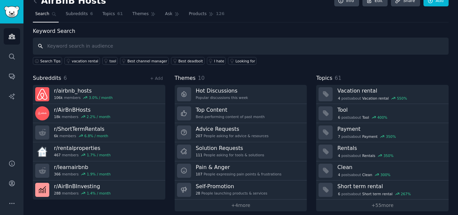 This screenshot has width=458, height=215. What do you see at coordinates (232, 129) in the screenshot?
I see `h3: Advice Requests` at bounding box center [232, 129].